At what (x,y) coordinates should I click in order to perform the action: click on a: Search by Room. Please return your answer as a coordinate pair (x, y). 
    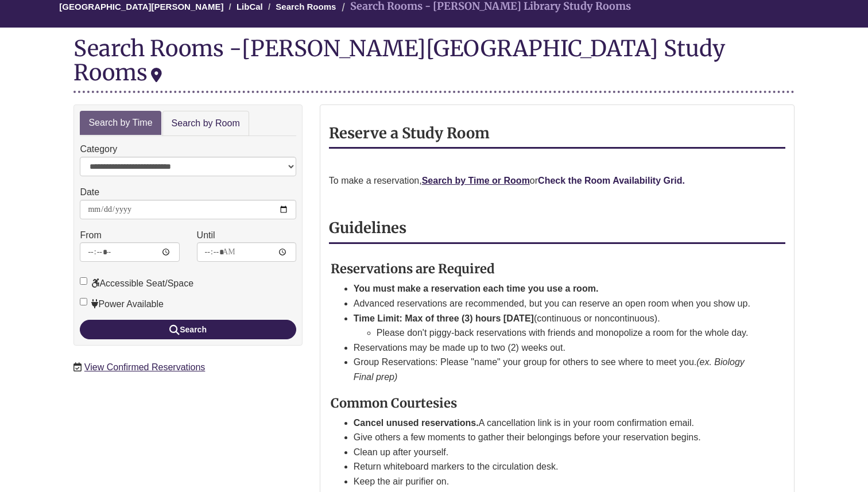
    Looking at the image, I should click on (206, 124).